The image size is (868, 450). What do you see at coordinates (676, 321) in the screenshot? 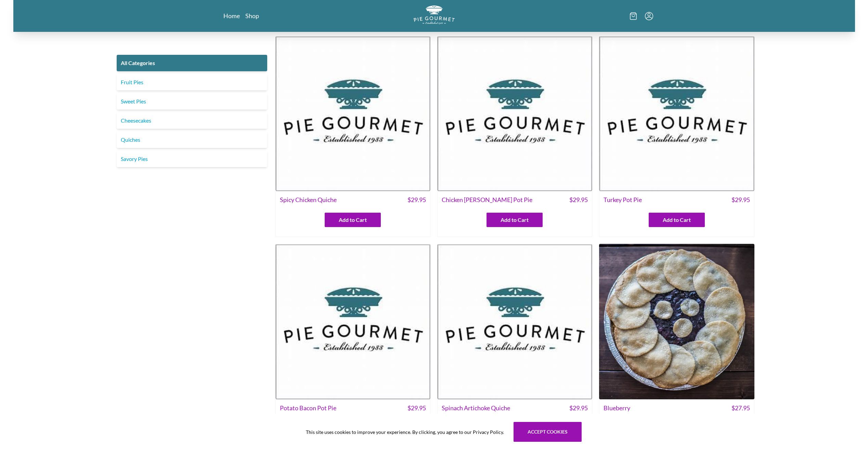
I see `a: Blueberry` at bounding box center [676, 321].